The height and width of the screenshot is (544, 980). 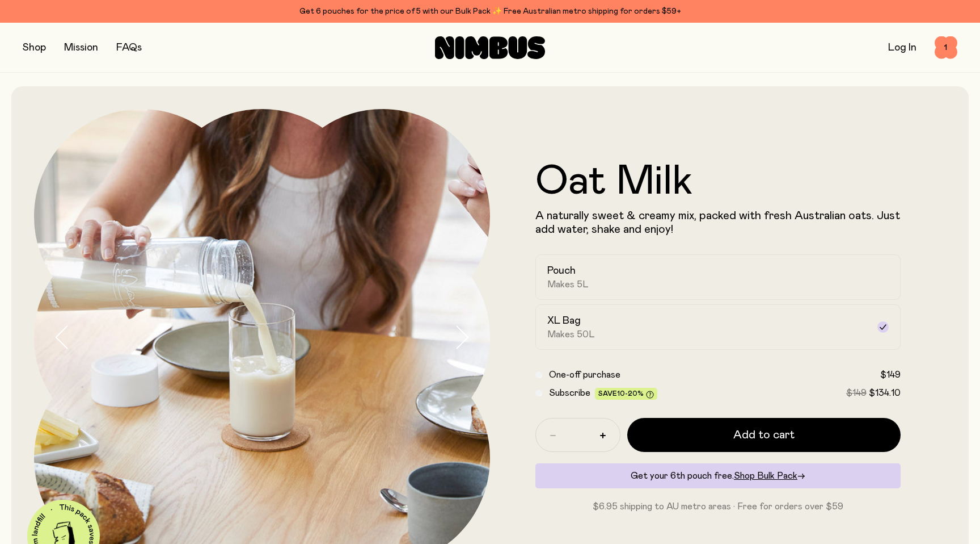 I want to click on h2: Pouch, so click(x=562, y=271).